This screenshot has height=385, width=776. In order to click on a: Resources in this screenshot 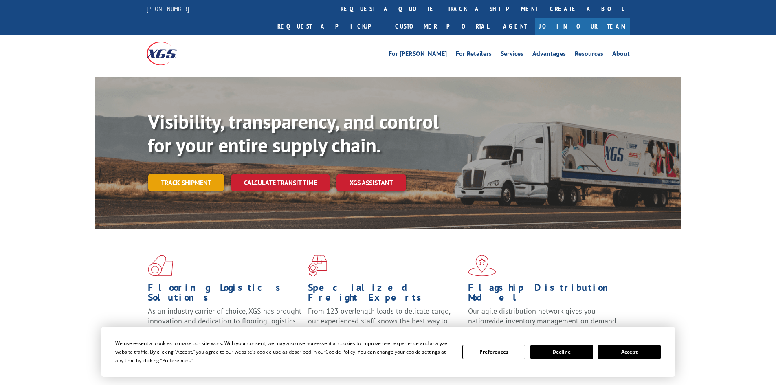, I will do `click(589, 55)`.